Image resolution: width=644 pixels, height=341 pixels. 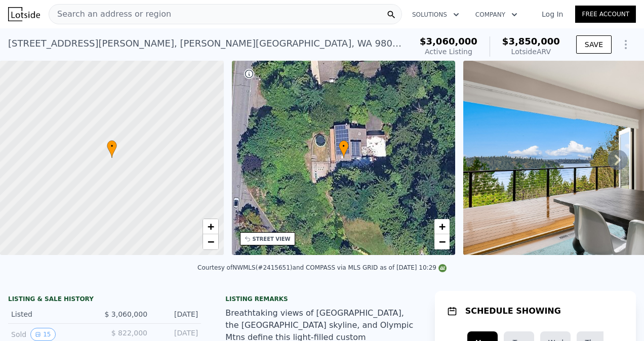 What do you see at coordinates (271, 239) in the screenshot?
I see `div: STREET VIEW` at bounding box center [271, 239].